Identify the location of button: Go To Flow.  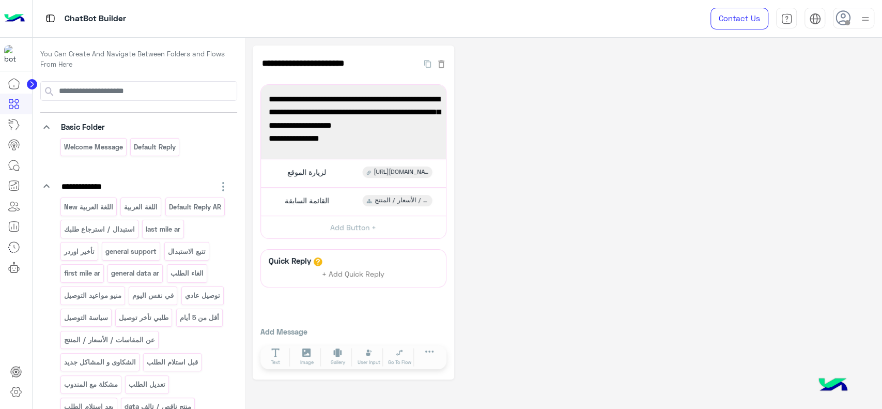
(400, 357).